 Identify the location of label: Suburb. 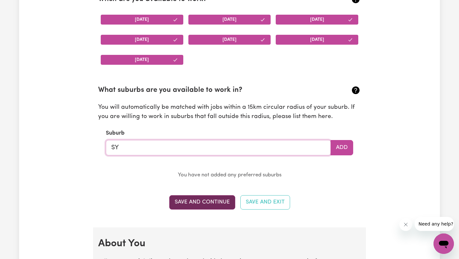
(115, 133).